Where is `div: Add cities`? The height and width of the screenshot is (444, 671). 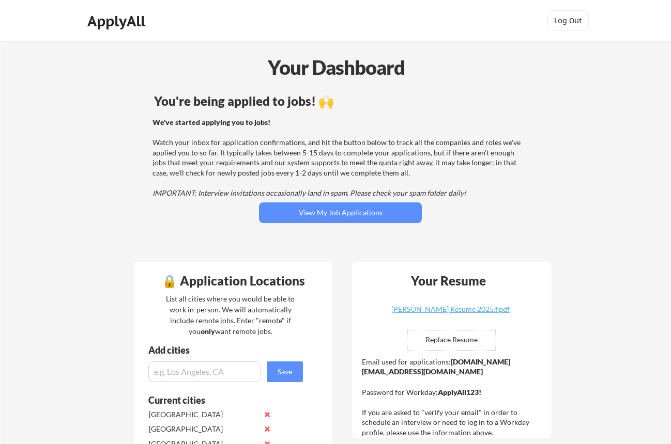 div: Add cities is located at coordinates (227, 350).